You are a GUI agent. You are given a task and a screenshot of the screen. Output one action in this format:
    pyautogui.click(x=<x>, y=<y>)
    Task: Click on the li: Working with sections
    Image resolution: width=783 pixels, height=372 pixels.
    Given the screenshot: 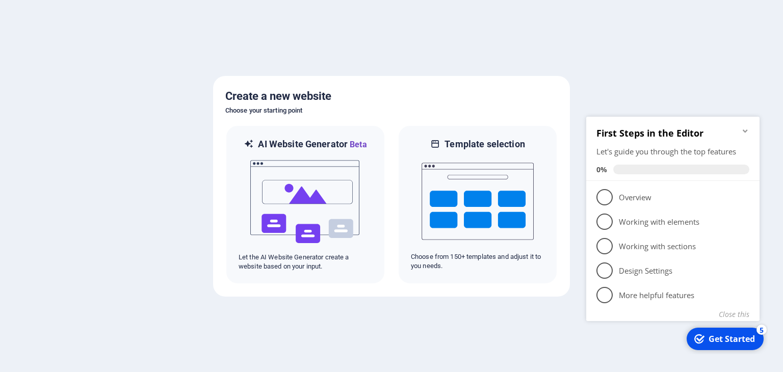 What is the action you would take?
    pyautogui.click(x=91, y=140)
    